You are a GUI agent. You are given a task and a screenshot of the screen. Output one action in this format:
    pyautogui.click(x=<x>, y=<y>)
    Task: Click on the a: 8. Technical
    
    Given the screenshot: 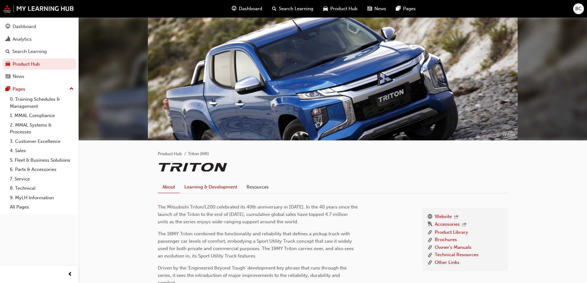 What is the action you would take?
    pyautogui.click(x=42, y=188)
    